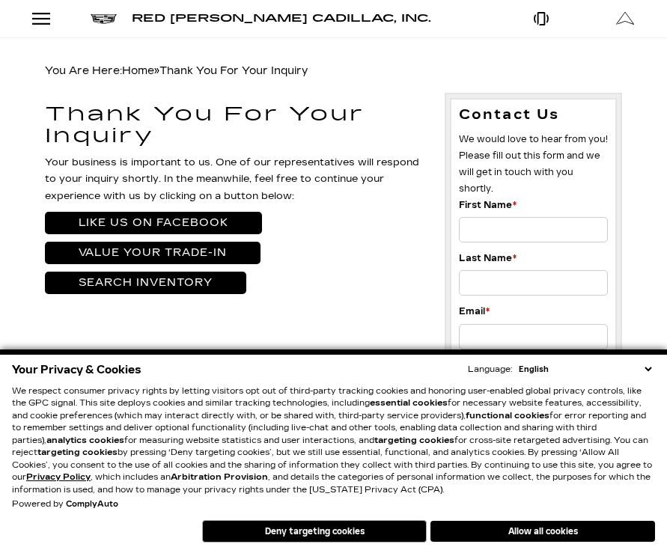 This screenshot has height=550, width=667. What do you see at coordinates (543, 532) in the screenshot?
I see `button: Allow all cookies` at bounding box center [543, 532].